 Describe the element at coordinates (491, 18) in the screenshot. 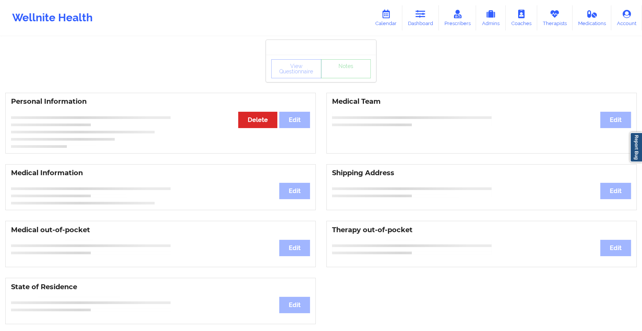

I see `a: Admins` at that location.